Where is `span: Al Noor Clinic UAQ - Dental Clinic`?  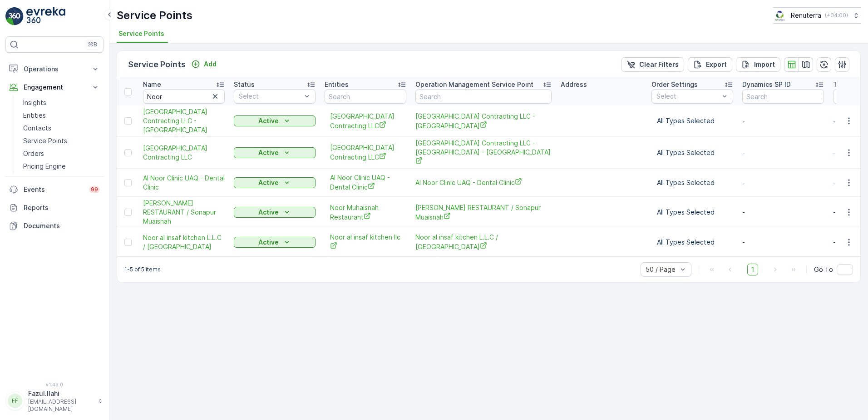 span: Al Noor Clinic UAQ - Dental Clinic is located at coordinates (366, 182).